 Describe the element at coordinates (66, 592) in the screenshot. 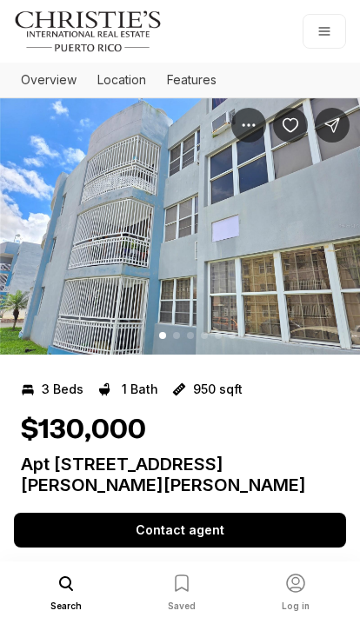

I see `a: Search` at that location.